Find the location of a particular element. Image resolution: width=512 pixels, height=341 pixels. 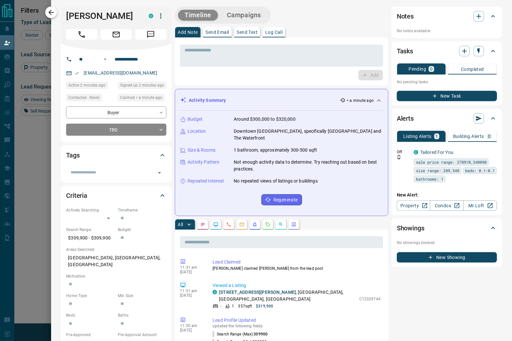

p: Lead Claimed is located at coordinates (296, 262).